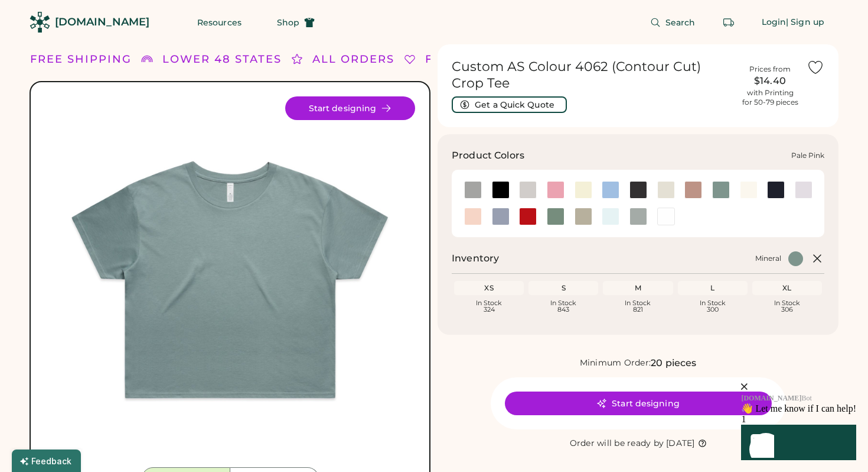  Describe the element at coordinates (353, 59) in the screenshot. I see `div: ALL ORDERS` at that location.